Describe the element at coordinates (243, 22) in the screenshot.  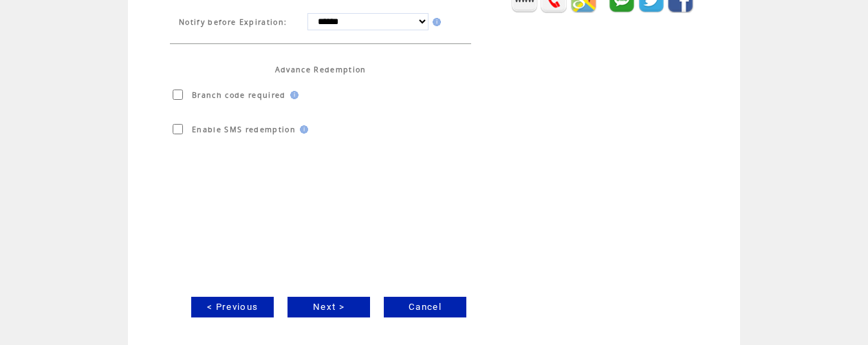
I see `span: Notify before Expiration:` at that location.